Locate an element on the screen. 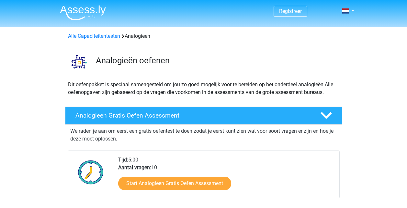 Image resolution: width=407 pixels, height=208 pixels. div: Analogieen is located at coordinates (203, 36).